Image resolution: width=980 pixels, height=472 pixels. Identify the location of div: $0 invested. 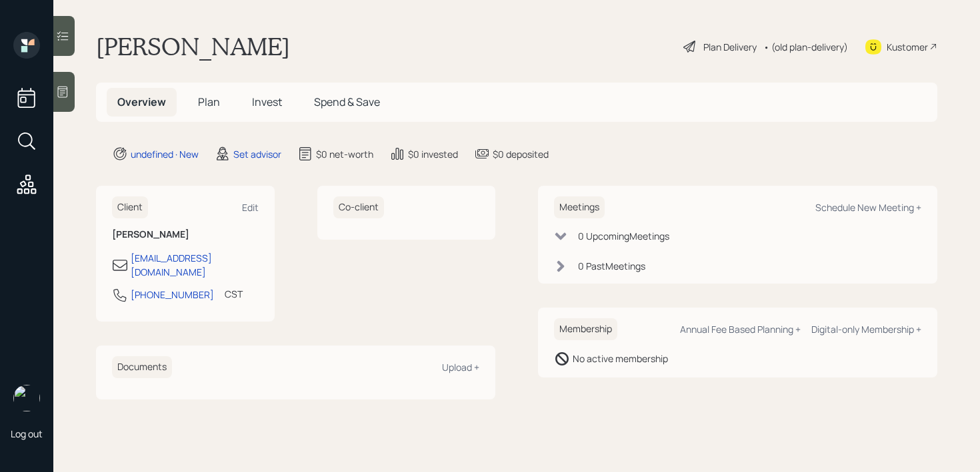
(433, 154).